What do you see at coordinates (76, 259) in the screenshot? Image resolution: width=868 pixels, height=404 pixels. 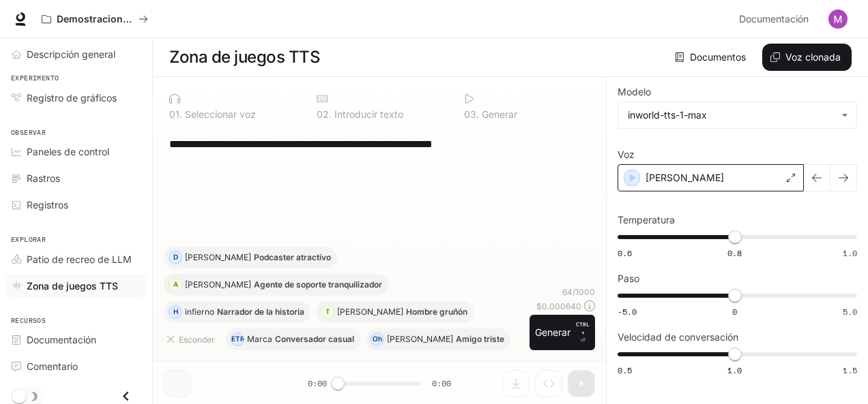 I see `a: Patio de recreo de LLM` at bounding box center [76, 259].